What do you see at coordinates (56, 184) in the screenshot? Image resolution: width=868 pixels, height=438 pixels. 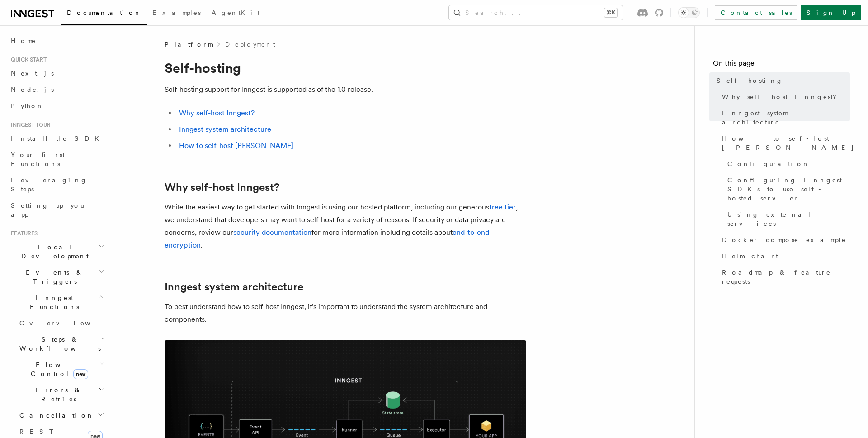 I see `a: Leveraging Steps` at bounding box center [56, 184].